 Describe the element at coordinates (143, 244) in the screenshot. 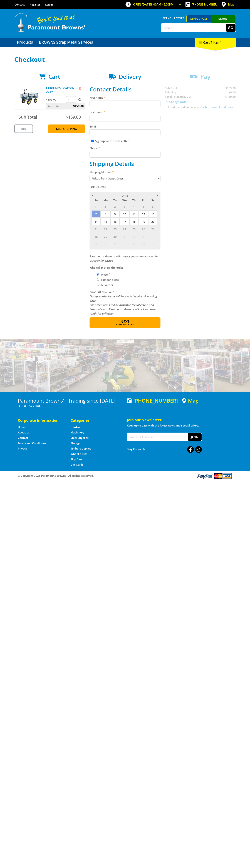

I see `span: 10` at that location.